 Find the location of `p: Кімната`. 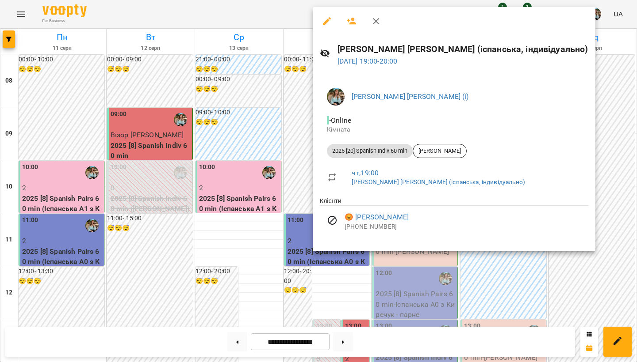

p: Кімната is located at coordinates (454, 130).